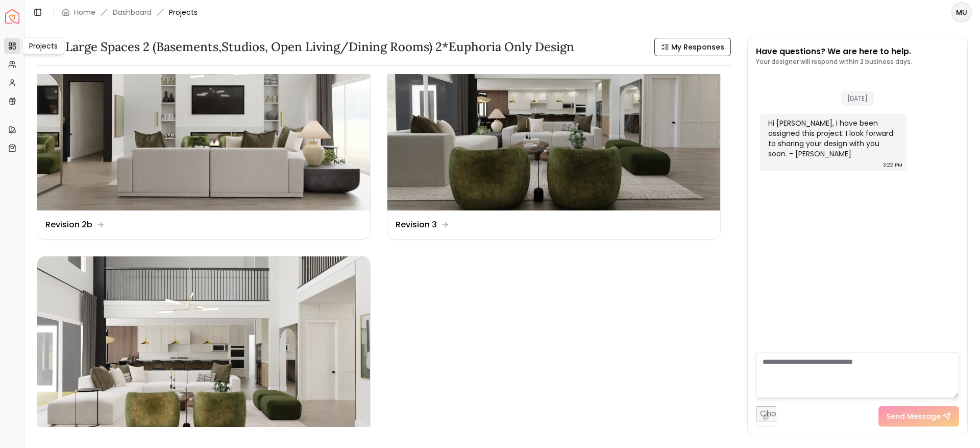 The height and width of the screenshot is (448, 980). Describe the element at coordinates (416, 225) in the screenshot. I see `dd: Revision 3` at that location.